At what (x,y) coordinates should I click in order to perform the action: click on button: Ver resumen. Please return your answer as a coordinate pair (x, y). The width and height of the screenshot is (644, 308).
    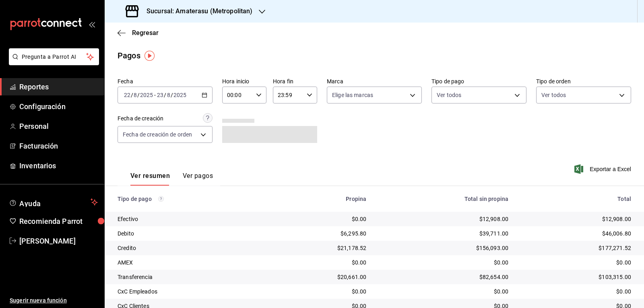
    Looking at the image, I should click on (150, 179).